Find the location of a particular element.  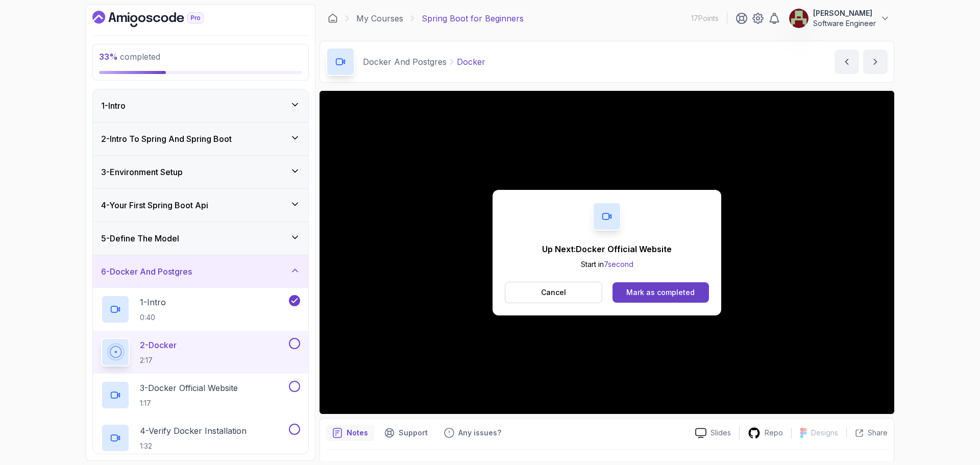

button: 5-Define The Model is located at coordinates (201, 238).